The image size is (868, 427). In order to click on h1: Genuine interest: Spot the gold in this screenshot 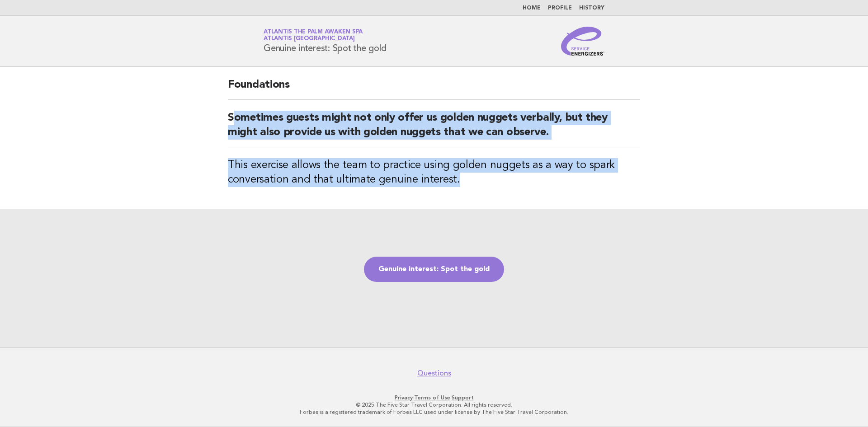, I will do `click(325, 41)`.